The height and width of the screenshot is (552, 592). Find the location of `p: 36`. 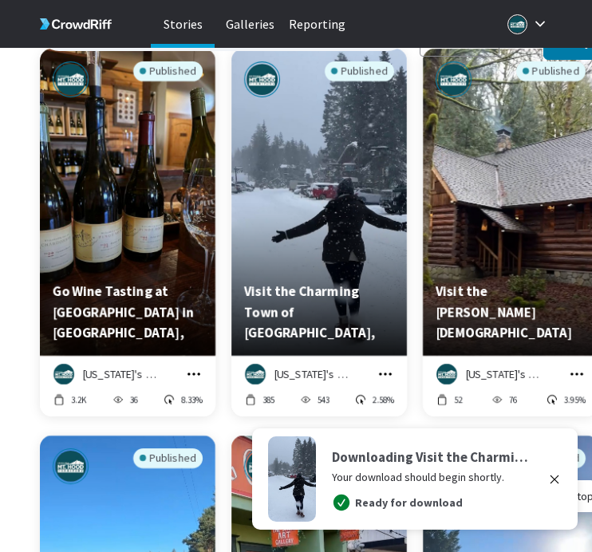

p: 36 is located at coordinates (134, 400).